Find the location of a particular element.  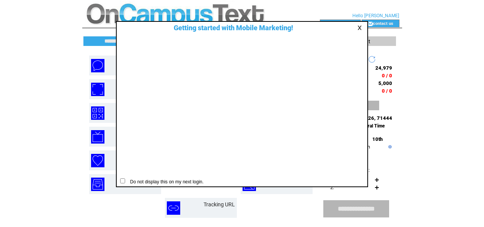

span: Central Time is located at coordinates (371, 126).